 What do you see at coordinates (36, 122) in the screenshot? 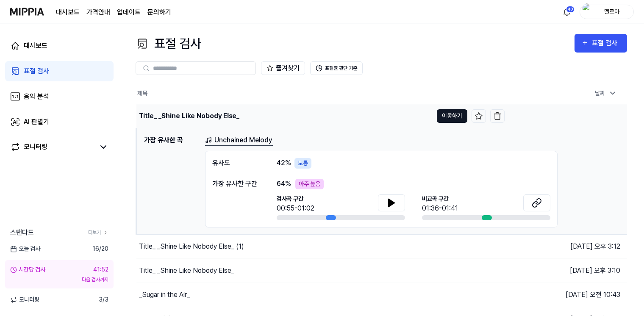
I see `div: AI 판별기` at bounding box center [36, 122].